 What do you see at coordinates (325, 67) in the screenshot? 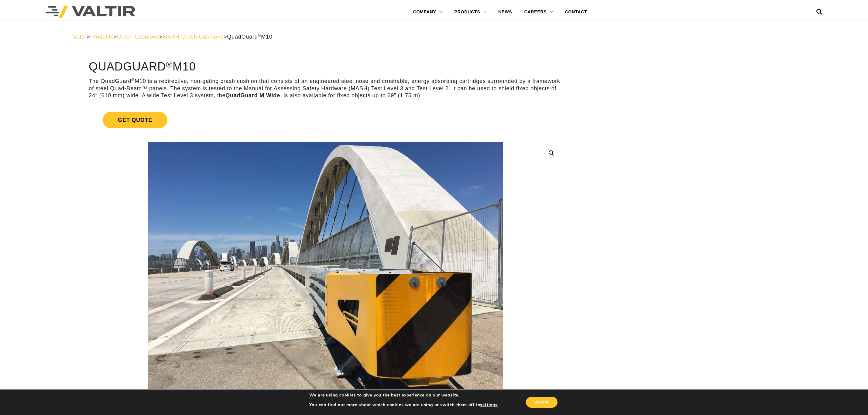
I see `h1: QuadGuard M10` at bounding box center [325, 67].